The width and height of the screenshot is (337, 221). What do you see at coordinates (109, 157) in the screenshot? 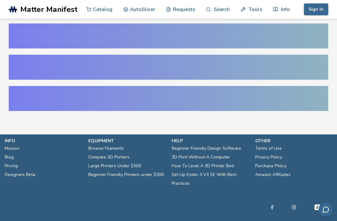
I see `a: Compare 3D Printers` at bounding box center [109, 157].